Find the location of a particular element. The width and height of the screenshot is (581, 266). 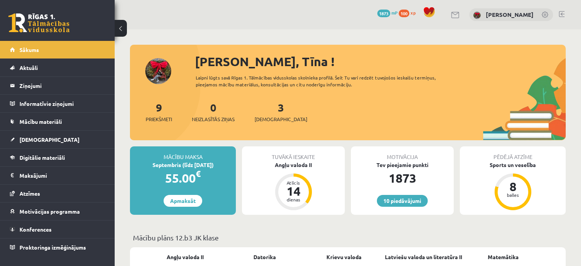

span: Proktoringa izmēģinājums is located at coordinates (53, 247).